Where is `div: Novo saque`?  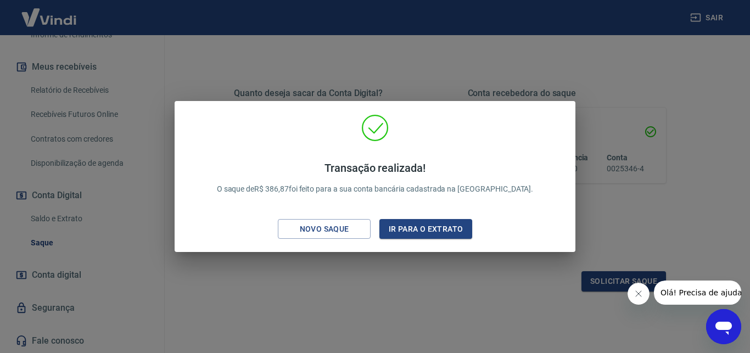
div: Novo saque is located at coordinates (324, 229).